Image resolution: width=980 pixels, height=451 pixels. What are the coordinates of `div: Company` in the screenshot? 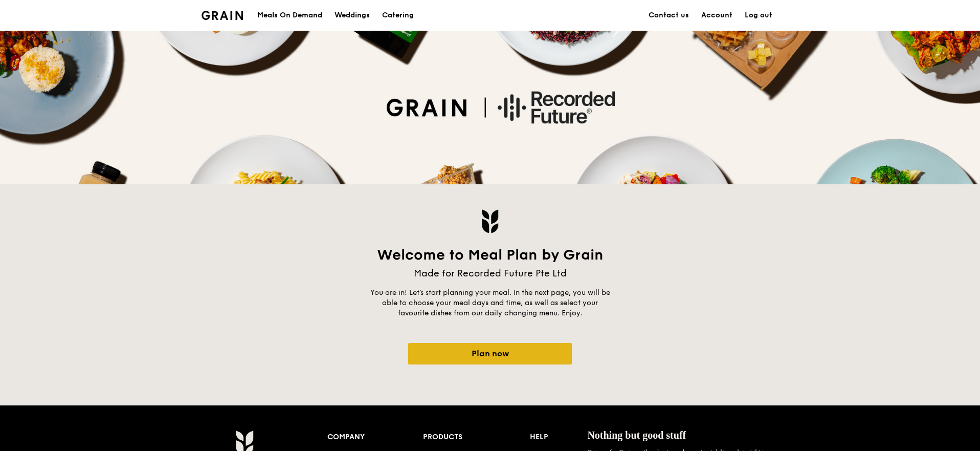 It's located at (346, 437).